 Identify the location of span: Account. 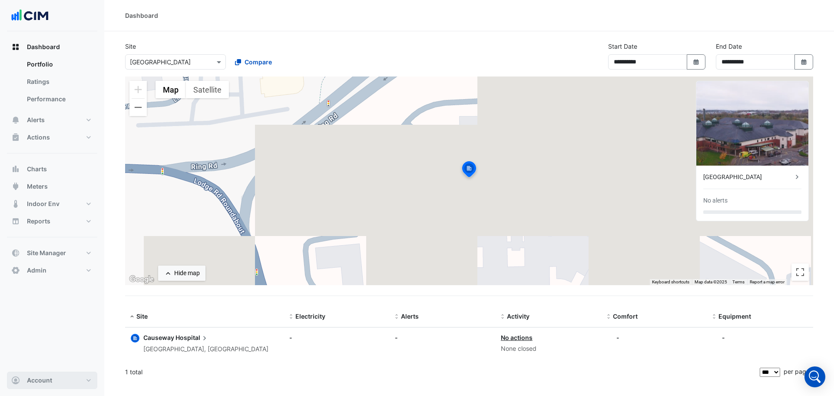
(40, 380).